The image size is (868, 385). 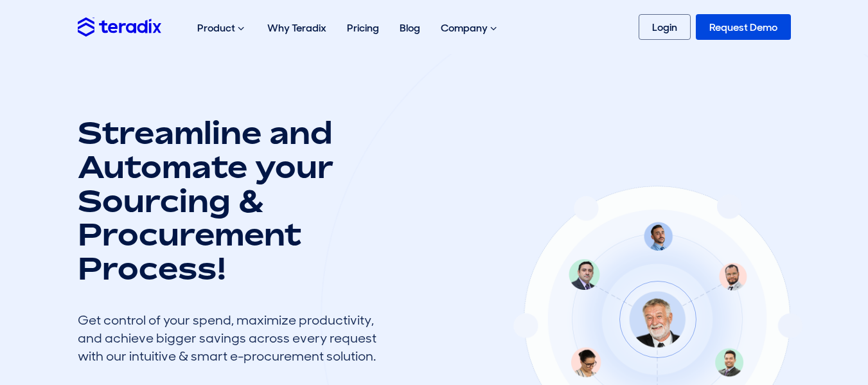 I want to click on a: Login, so click(x=665, y=27).